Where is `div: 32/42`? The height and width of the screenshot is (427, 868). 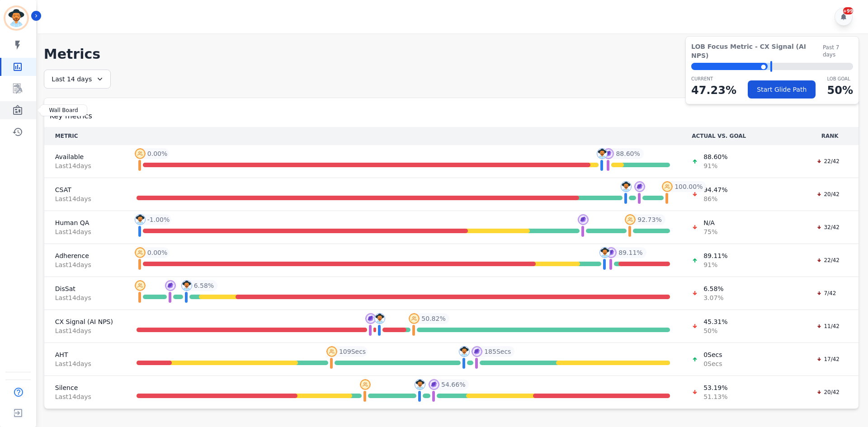
div: 32/42 is located at coordinates (828, 227).